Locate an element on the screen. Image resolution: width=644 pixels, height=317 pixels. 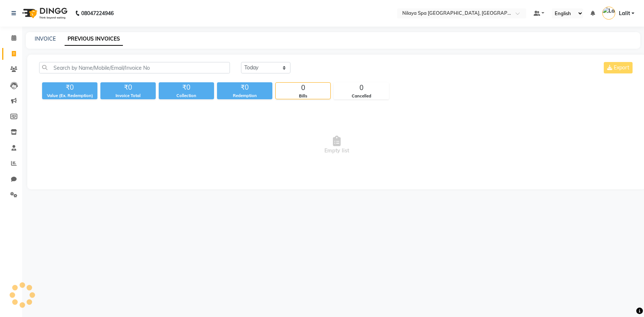
a: INVOICE is located at coordinates (45, 39).